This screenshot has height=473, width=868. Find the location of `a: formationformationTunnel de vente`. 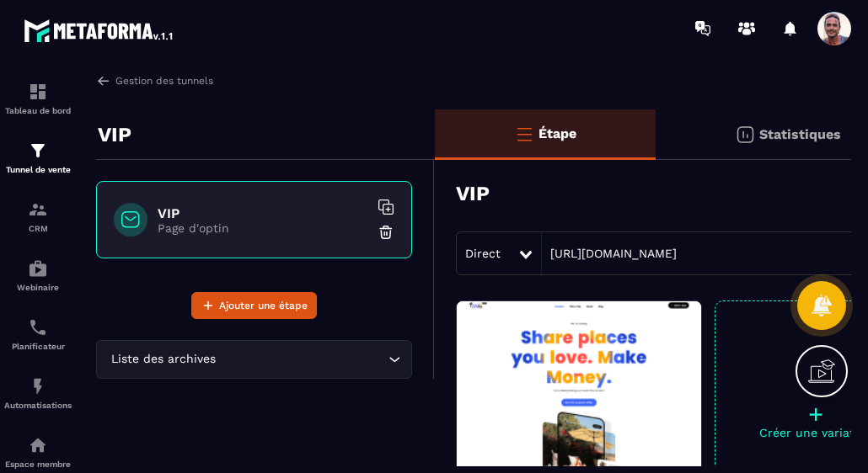

a: formationformationTunnel de vente is located at coordinates (38, 157).